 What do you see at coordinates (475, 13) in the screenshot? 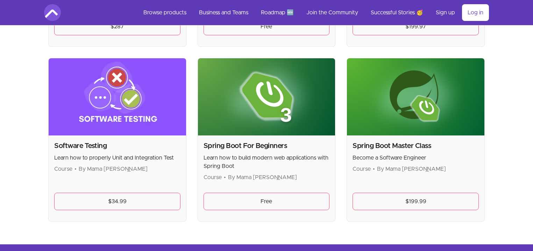
I see `a: Log in` at bounding box center [475, 13].